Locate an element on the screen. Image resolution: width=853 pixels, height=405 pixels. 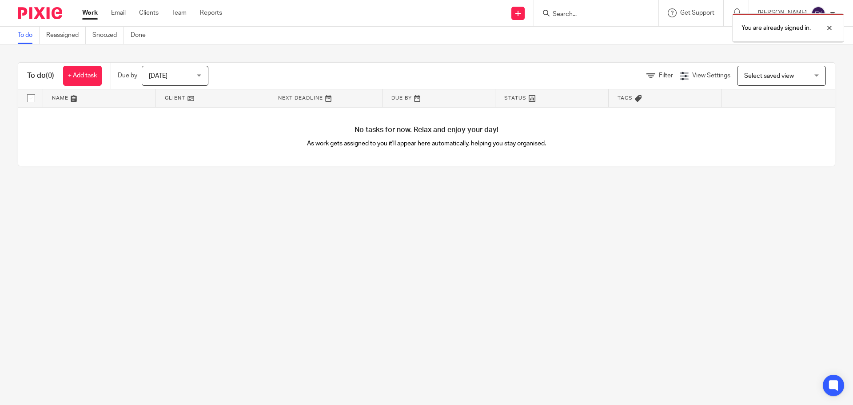
a: To do is located at coordinates (28, 35).